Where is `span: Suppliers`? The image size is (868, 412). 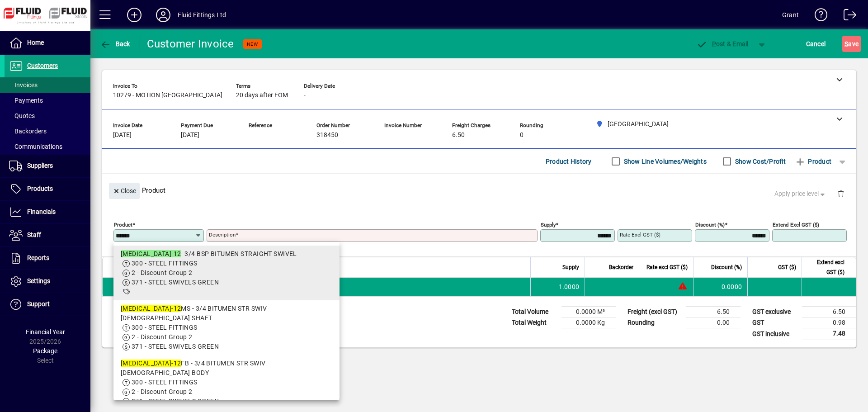 span: Suppliers is located at coordinates (40, 166).